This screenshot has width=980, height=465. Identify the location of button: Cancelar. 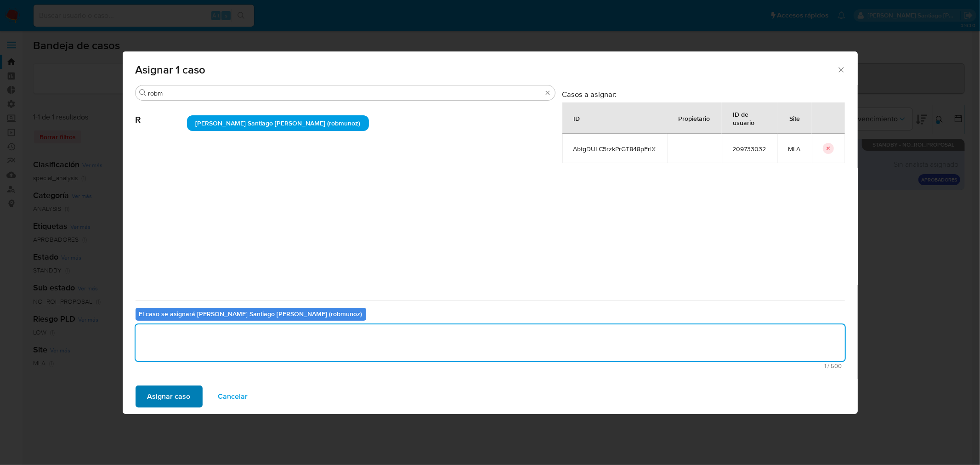
(233, 397).